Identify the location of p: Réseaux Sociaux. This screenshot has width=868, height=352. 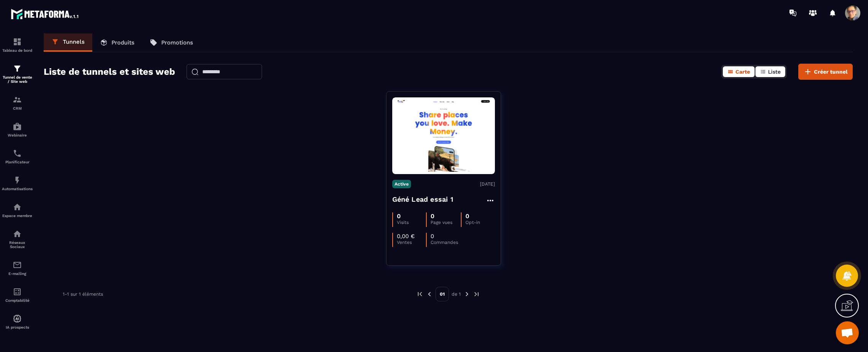
(17, 245).